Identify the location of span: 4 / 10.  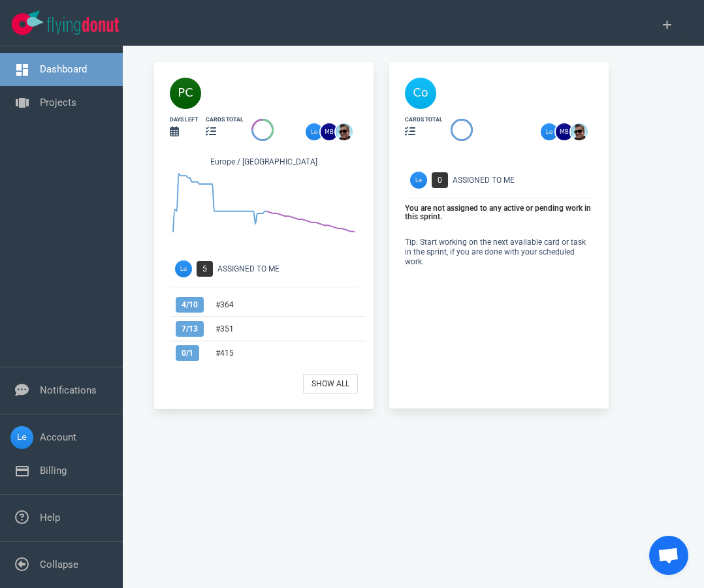
(190, 305).